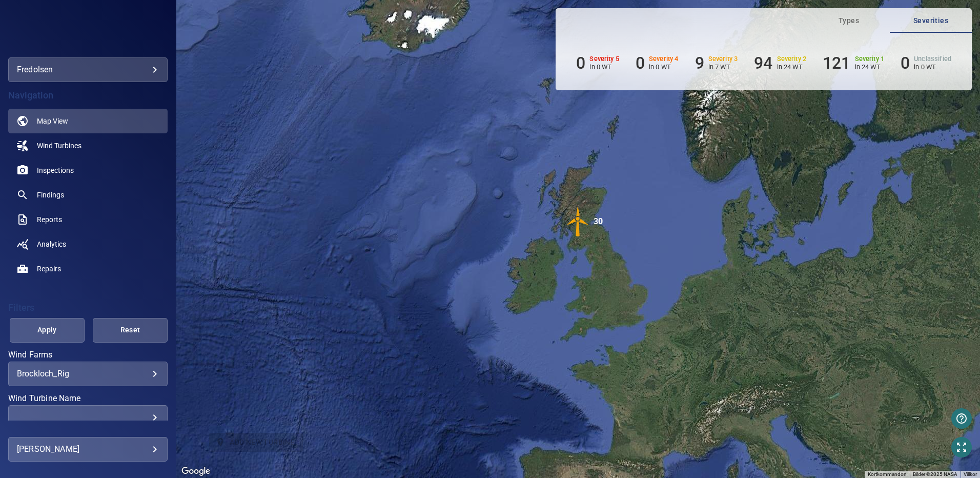 This screenshot has height=478, width=980. What do you see at coordinates (47, 330) in the screenshot?
I see `span: Apply` at bounding box center [47, 330].